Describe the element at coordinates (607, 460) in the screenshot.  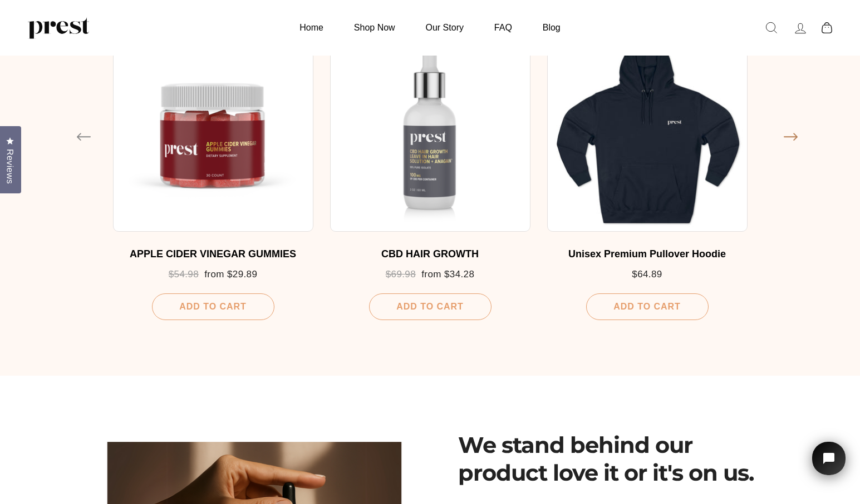
I see `h2: We stand behind our product love it or it's on us.` at that location.